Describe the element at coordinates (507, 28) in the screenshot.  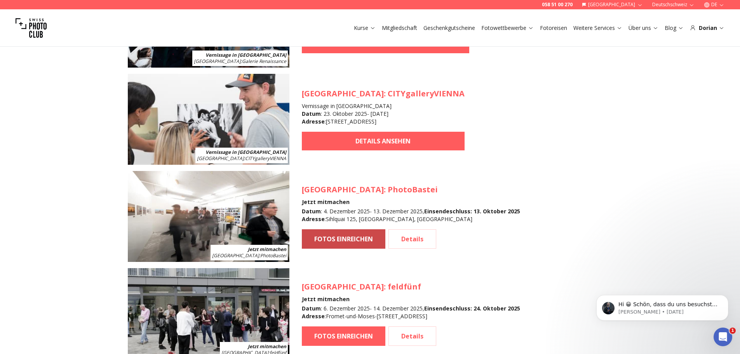
I see `a: Fotowettbewerbe` at that location.